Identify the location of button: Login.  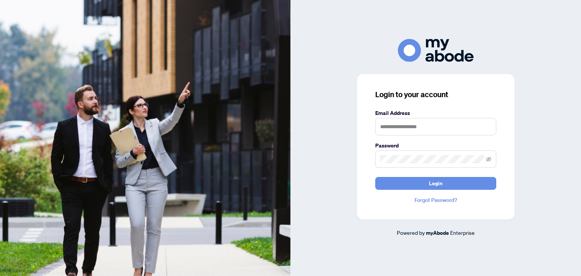
(436, 183).